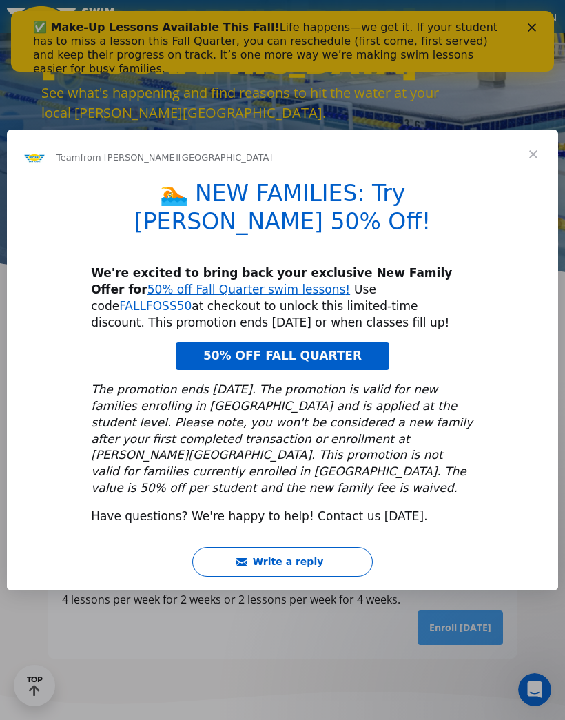  What do you see at coordinates (247, 289) in the screenshot?
I see `a: 50% off Fall Quarter swim lessons` at bounding box center [247, 289].